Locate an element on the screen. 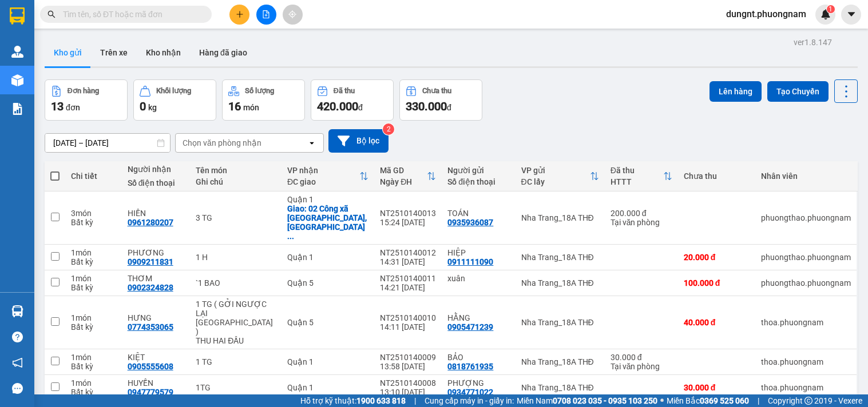  span: kg is located at coordinates (152, 108).